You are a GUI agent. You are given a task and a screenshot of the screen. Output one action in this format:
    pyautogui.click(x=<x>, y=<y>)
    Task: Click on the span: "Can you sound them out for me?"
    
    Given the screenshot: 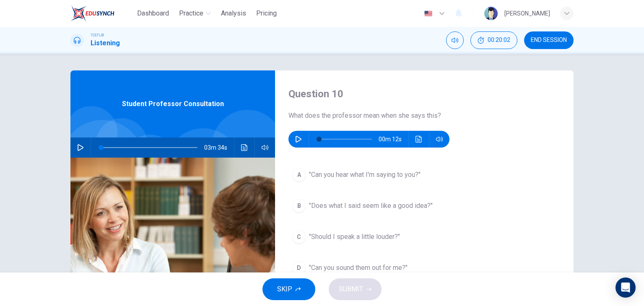 What is the action you would take?
    pyautogui.click(x=358, y=268)
    